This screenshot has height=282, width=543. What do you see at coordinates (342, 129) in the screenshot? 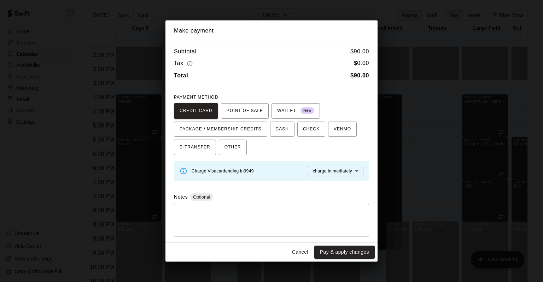
I see `button: VENMO` at bounding box center [342, 129].